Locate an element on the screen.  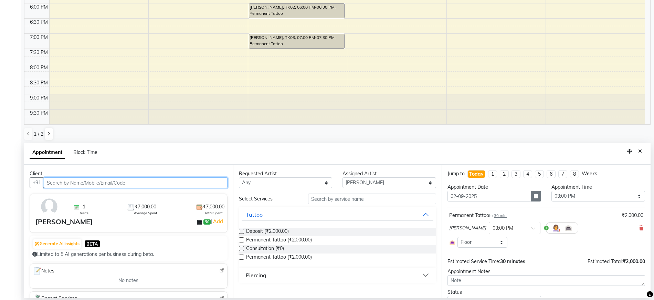
div: Limited to 5 AI generations per business during beta. is located at coordinates (128, 254).